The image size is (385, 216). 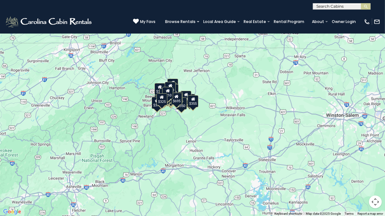 I want to click on span: My Favs, so click(x=148, y=22).